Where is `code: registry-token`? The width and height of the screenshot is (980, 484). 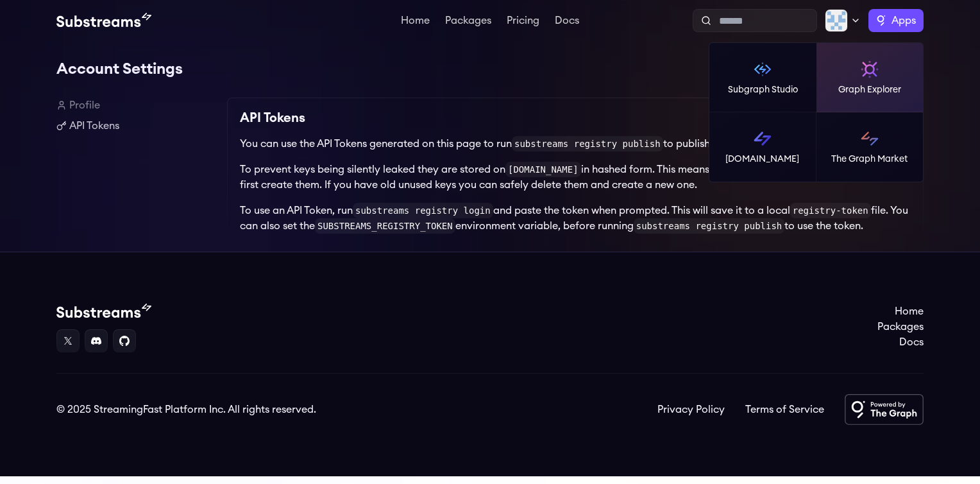
code: registry-token is located at coordinates (830, 210).